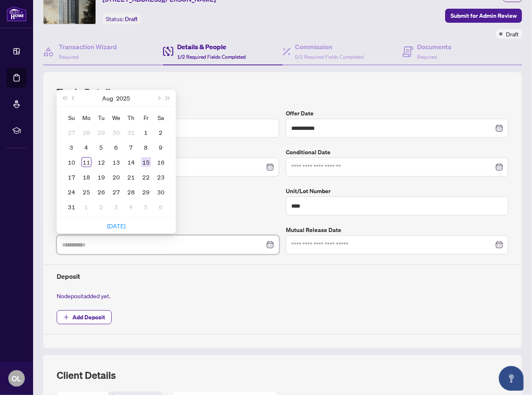 Image resolution: width=532 pixels, height=395 pixels. I want to click on span: No deposit added yet., so click(83, 296).